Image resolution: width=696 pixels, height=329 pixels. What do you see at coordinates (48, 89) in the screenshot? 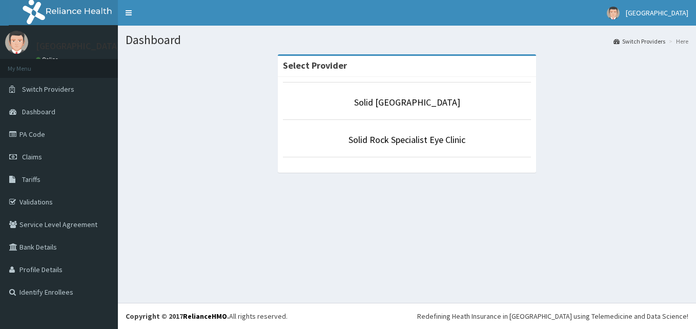
I see `span: Switch Providers` at bounding box center [48, 89].